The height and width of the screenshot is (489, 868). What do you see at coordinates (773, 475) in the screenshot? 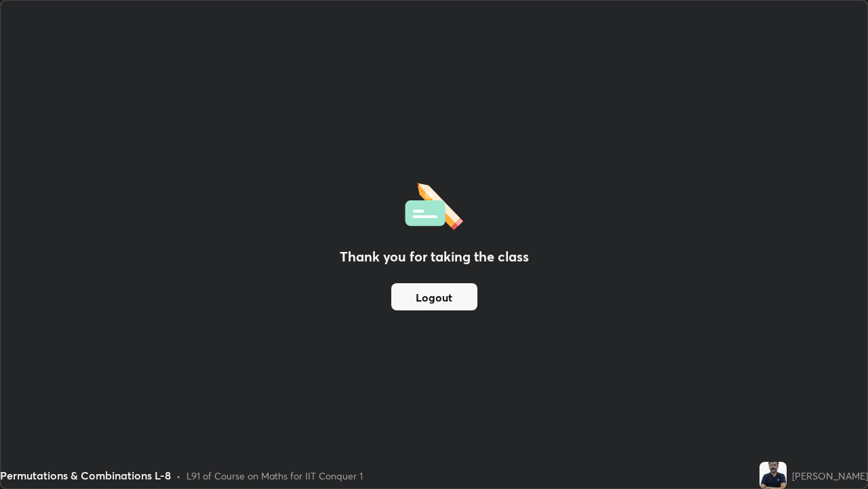
I see `img: d8b87e4e38884df7ad8779d510b27699.jpg` at bounding box center [773, 475].